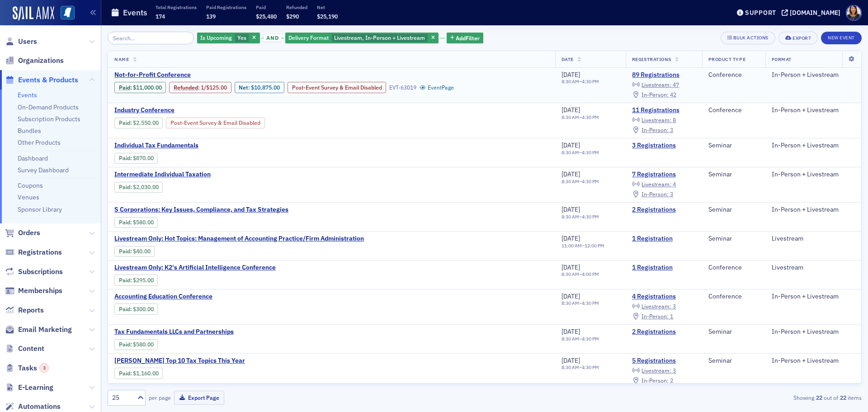 The height and width of the screenshot is (412, 868). Describe the element at coordinates (143, 309) in the screenshot. I see `span: $300.00` at that location.